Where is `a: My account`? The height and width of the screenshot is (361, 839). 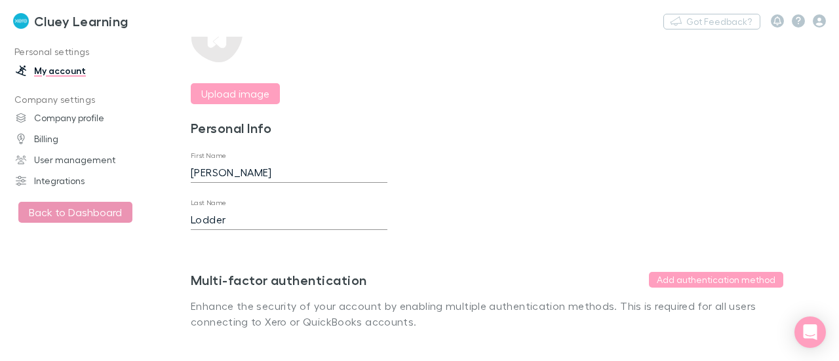 a: My account is located at coordinates (85, 71).